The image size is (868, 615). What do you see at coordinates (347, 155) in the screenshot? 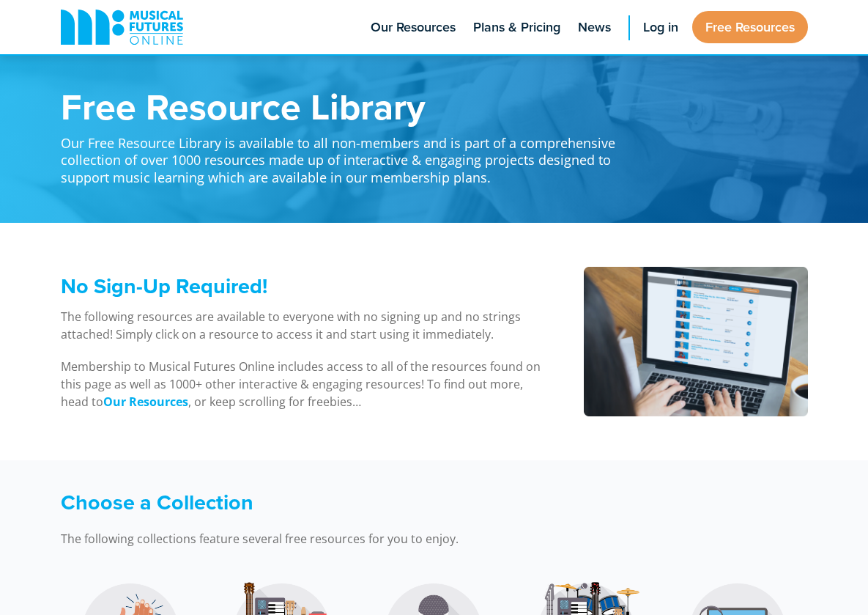
I see `p: Our Free Resource Library is available to all non-members and is part of a comprehensive collecti...` at bounding box center [347, 155].